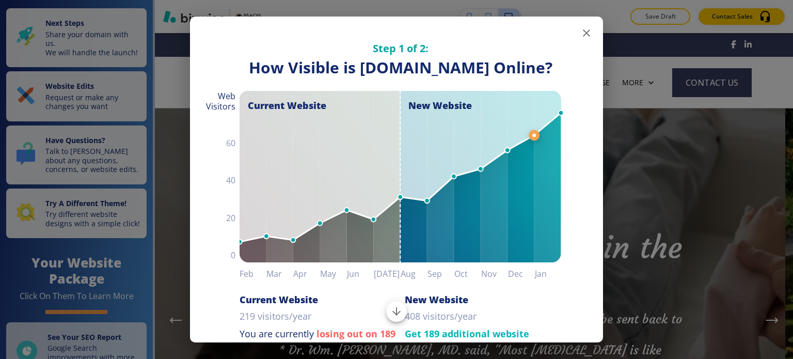  I want to click on h6: Aug, so click(414, 274).